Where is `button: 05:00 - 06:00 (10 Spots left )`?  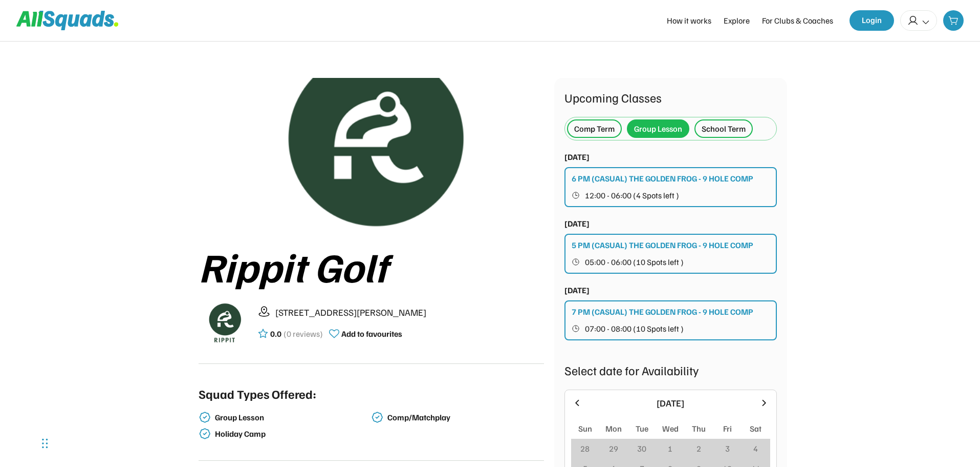 button: 05:00 - 06:00 (10 Spots left ) is located at coordinates (671, 262).